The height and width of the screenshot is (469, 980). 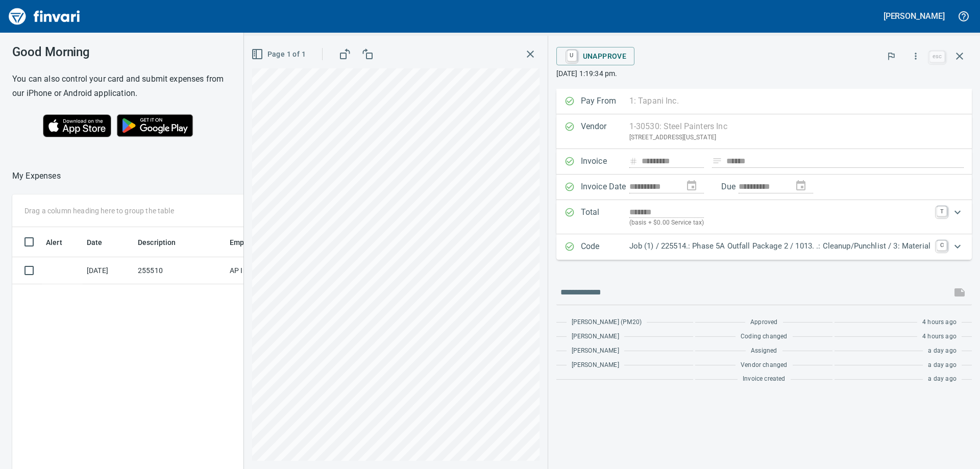 What do you see at coordinates (596, 56) in the screenshot?
I see `button: UUnapprove` at bounding box center [596, 56].